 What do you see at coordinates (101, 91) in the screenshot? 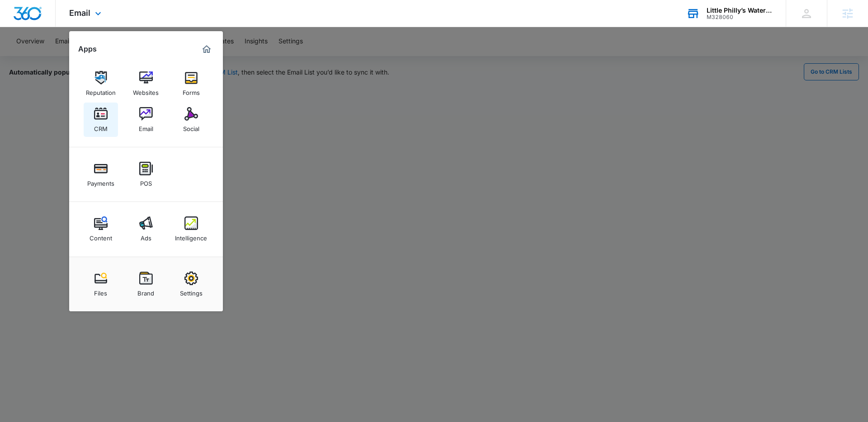
I see `div: Reputation` at bounding box center [101, 91].